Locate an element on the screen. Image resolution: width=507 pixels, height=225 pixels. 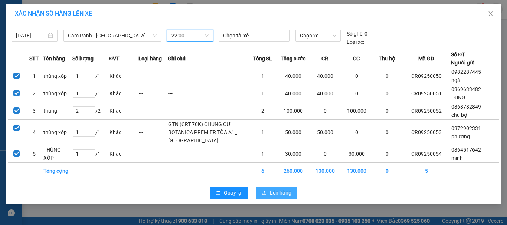
span: Ghi chú is located at coordinates (177, 59).